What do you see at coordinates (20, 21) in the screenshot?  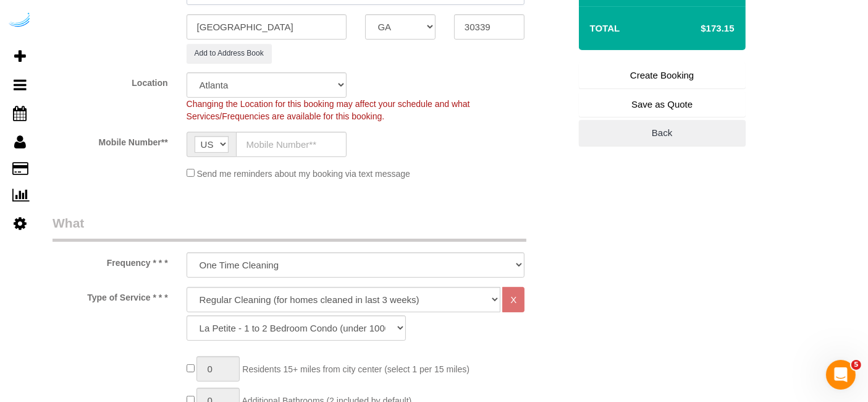 I see `img: Automaid Logo` at bounding box center [20, 21].